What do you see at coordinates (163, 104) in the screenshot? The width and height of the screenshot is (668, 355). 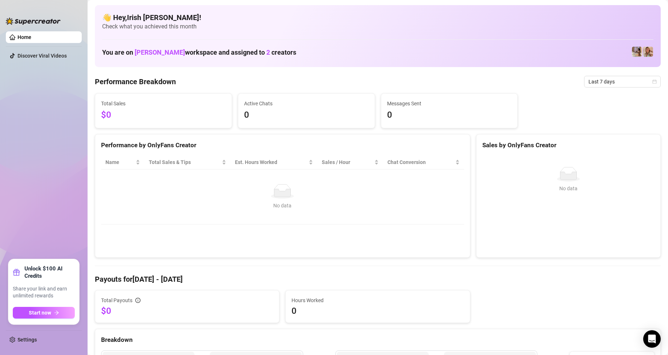 I see `span: Total Sales` at bounding box center [163, 104].